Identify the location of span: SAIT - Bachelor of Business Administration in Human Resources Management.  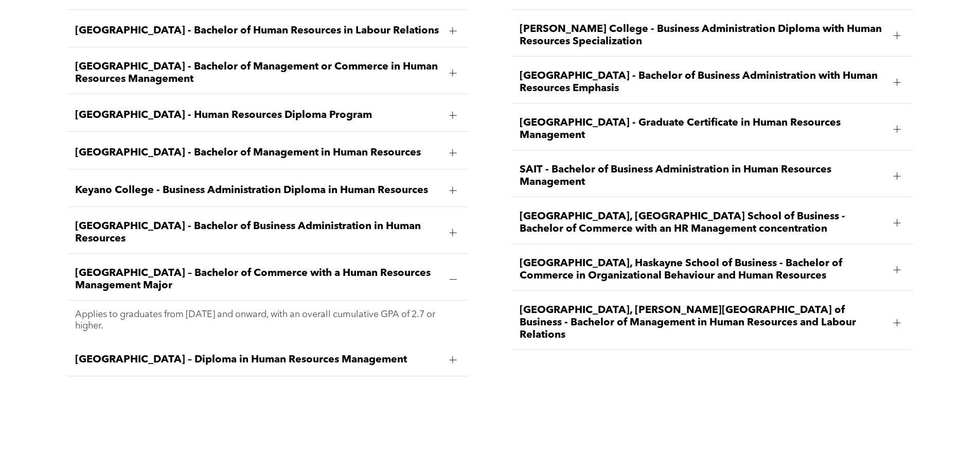
(702, 176).